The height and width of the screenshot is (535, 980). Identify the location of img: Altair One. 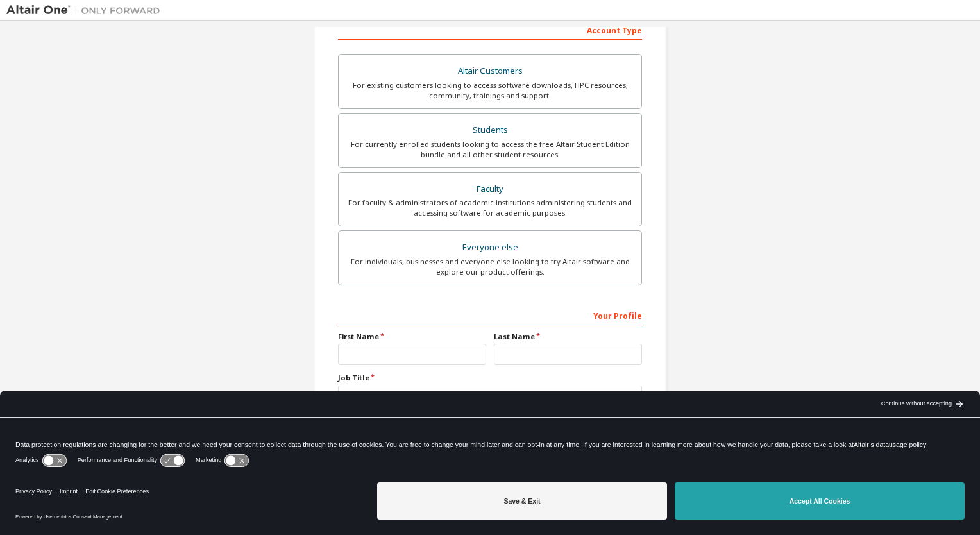
(87, 11).